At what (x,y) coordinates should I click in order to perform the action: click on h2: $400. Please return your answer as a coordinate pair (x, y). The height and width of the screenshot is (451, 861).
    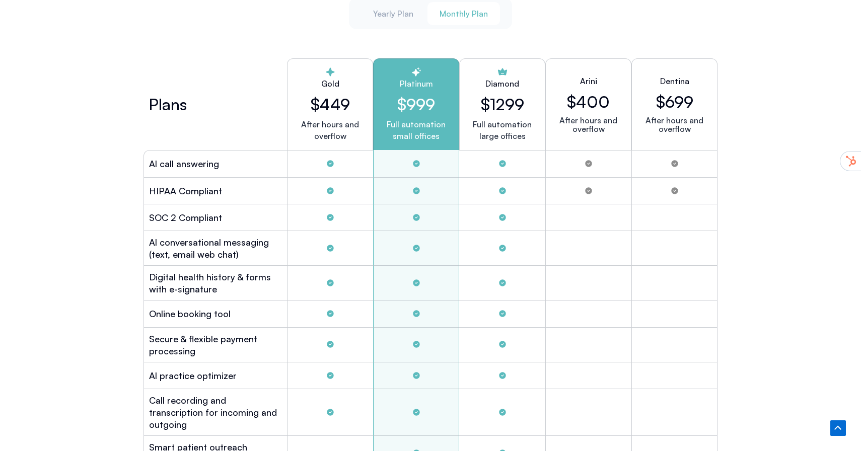
    Looking at the image, I should click on (588, 102).